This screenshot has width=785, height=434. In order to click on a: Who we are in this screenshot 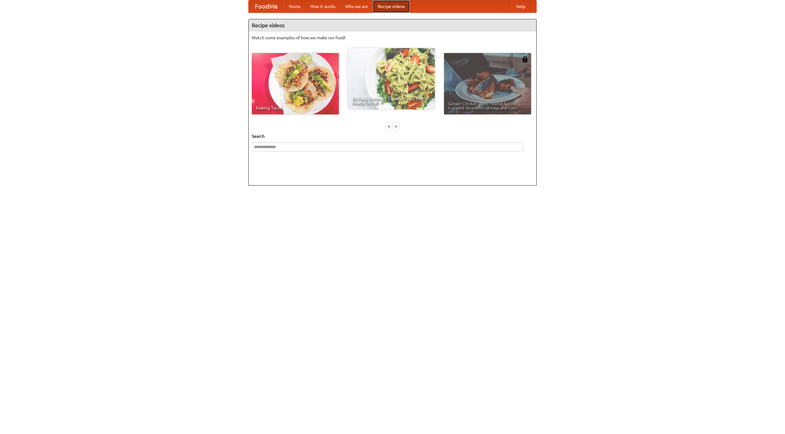, I will do `click(357, 6)`.